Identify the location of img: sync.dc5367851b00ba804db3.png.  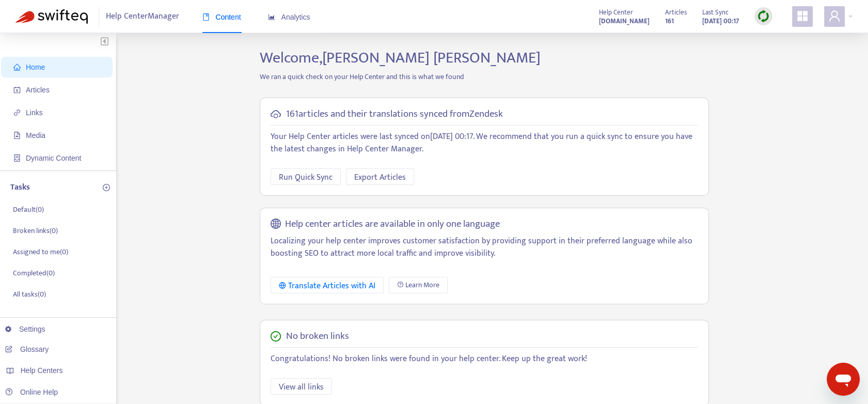
(764, 16).